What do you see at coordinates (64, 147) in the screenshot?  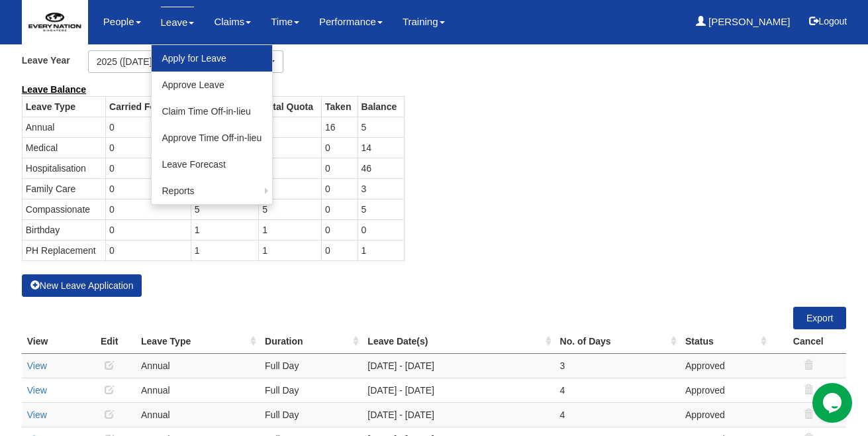 I see `td: Medical` at bounding box center [64, 147].